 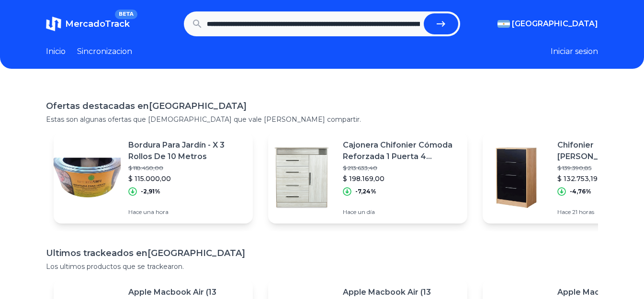 I want to click on span: MercadoTrack, so click(x=97, y=24).